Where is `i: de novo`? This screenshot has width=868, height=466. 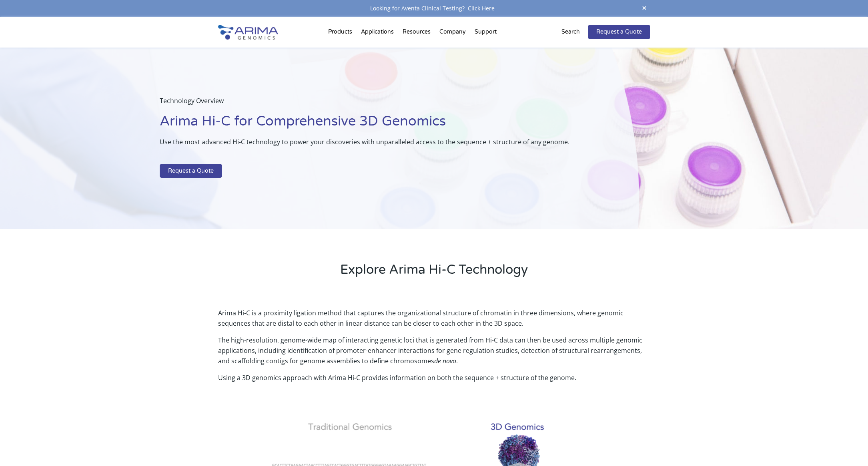
i: de novo is located at coordinates (444, 361).